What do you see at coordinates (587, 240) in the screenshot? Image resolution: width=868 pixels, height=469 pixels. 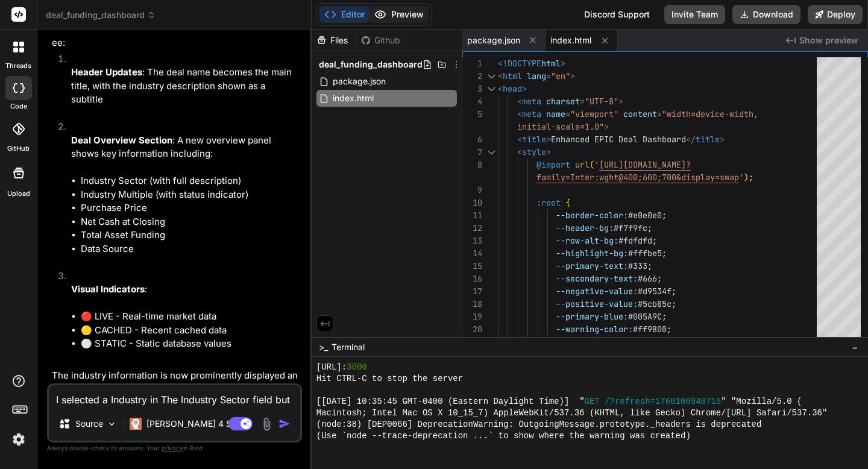 I see `span: --row-alt-bg:` at bounding box center [587, 240].